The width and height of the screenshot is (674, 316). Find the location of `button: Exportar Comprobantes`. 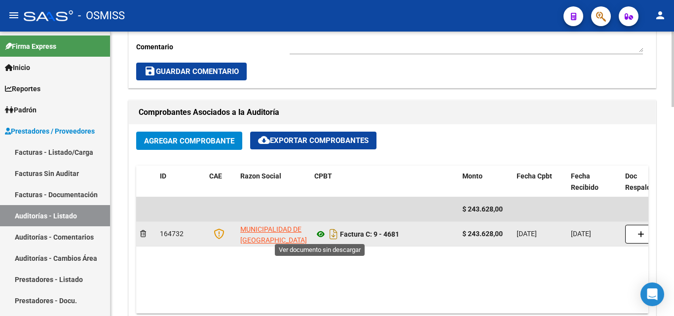

button: Exportar Comprobantes is located at coordinates (313, 141).